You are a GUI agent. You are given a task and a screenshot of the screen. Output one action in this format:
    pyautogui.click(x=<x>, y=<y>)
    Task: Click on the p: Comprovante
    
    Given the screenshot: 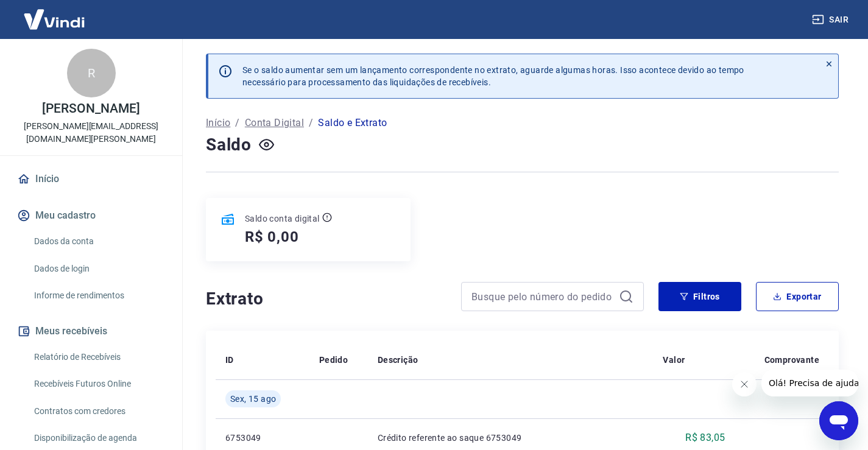 What is the action you would take?
    pyautogui.click(x=792, y=360)
    